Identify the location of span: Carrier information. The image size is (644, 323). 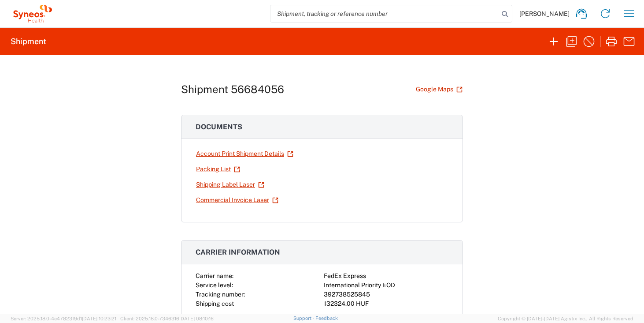
(238, 252).